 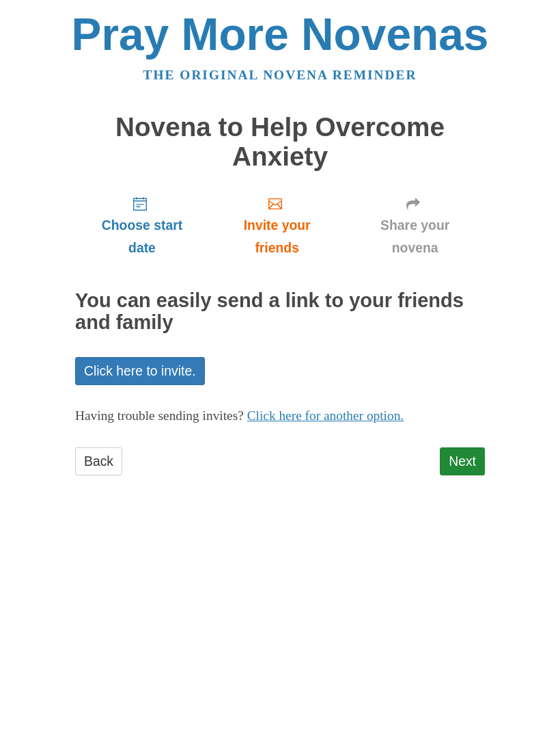 What do you see at coordinates (280, 75) in the screenshot?
I see `a: The original novena reminder` at bounding box center [280, 75].